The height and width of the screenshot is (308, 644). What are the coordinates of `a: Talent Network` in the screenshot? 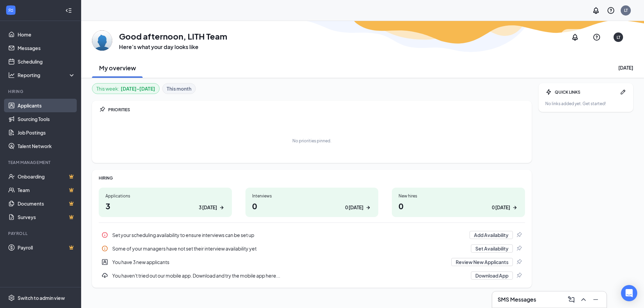 It's located at (46, 146).